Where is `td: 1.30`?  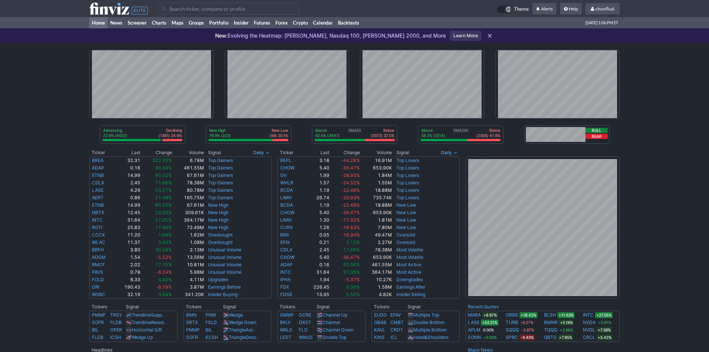 td: 1.30 is located at coordinates (317, 220).